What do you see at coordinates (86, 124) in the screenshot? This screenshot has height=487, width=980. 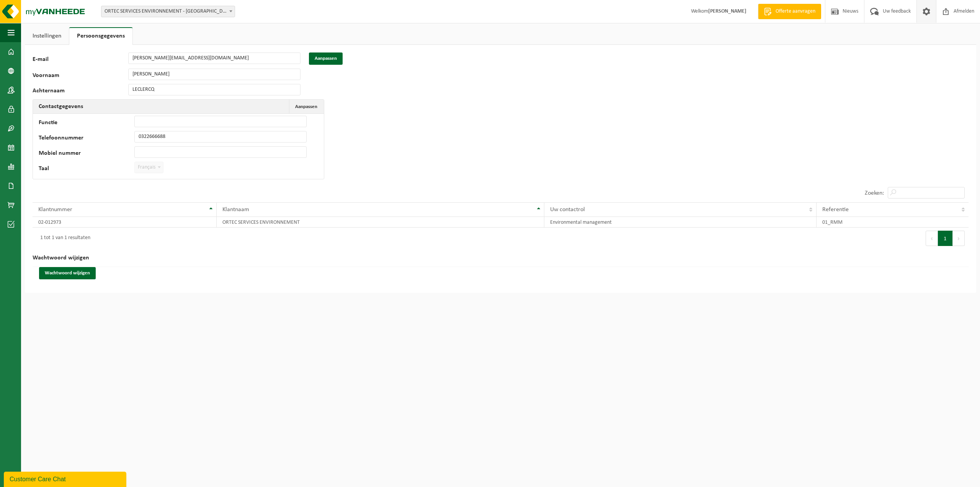 I see `label: Functie` at bounding box center [86, 124].